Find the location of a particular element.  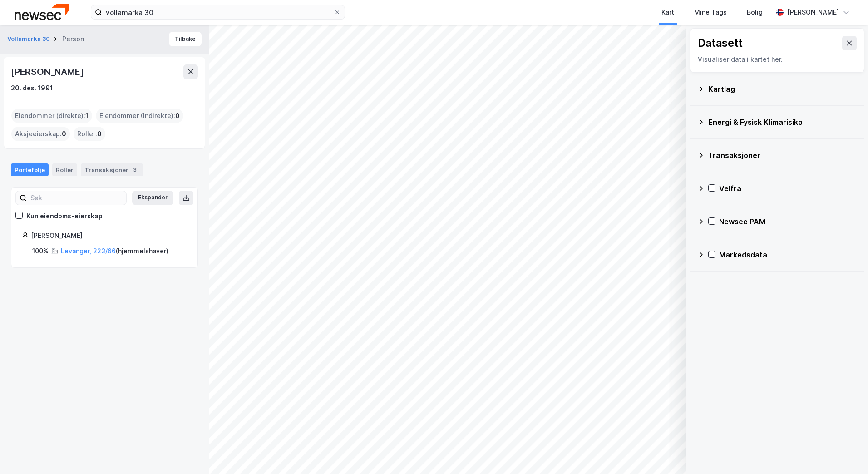

div: Aksjeeierskap : is located at coordinates (40, 134).